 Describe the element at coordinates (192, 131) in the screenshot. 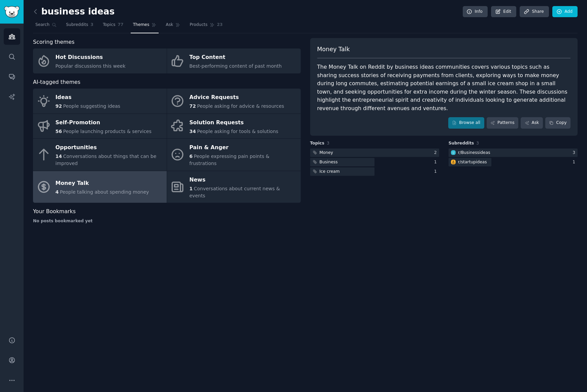

I see `span: 34` at that location.